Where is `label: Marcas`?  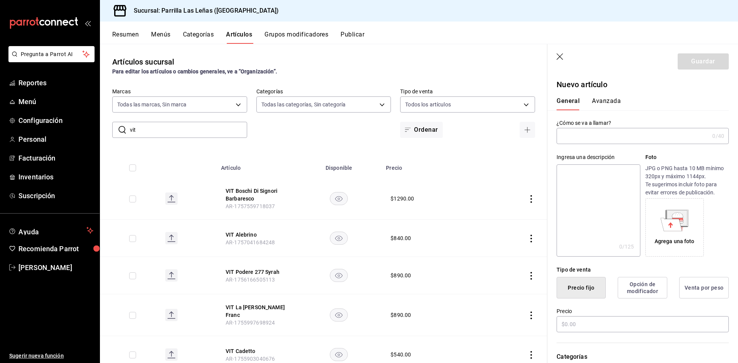
label: Marcas is located at coordinates (179, 91).